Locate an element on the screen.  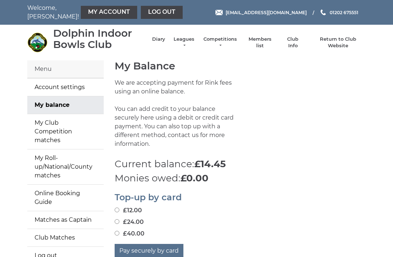
div: Dolphin Indoor Bowls Club is located at coordinates (99, 39).